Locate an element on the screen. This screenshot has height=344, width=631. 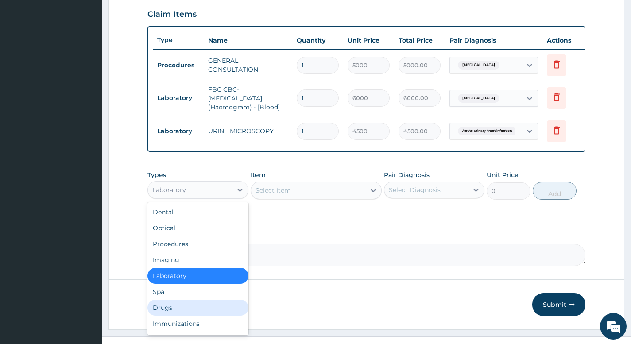
label: Types is located at coordinates (157, 175).